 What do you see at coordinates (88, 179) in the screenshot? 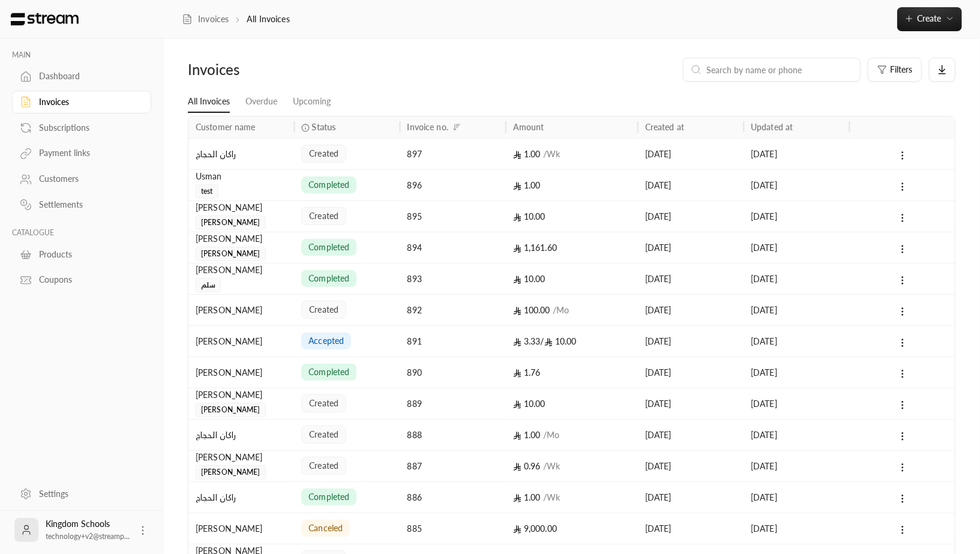
I see `div: Customers` at bounding box center [88, 179].